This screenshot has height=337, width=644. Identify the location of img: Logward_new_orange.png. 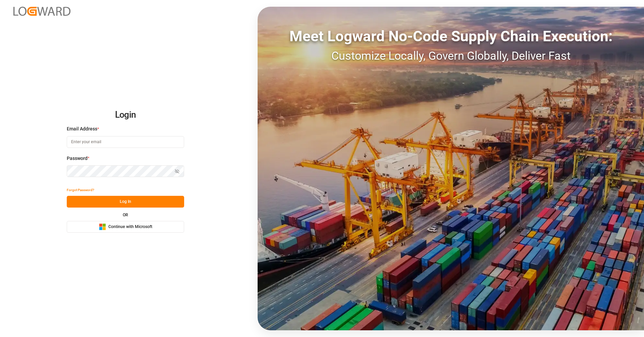
(42, 11).